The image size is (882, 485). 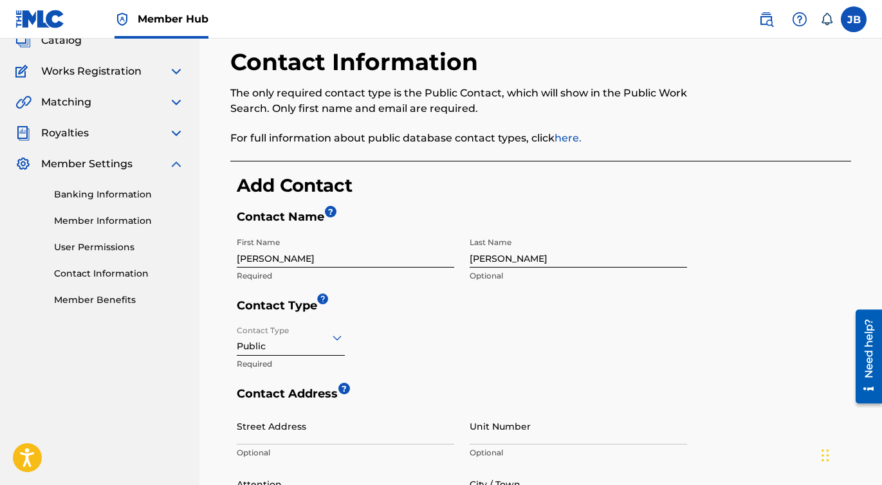 What do you see at coordinates (766, 19) in the screenshot?
I see `a: Public Search` at bounding box center [766, 19].